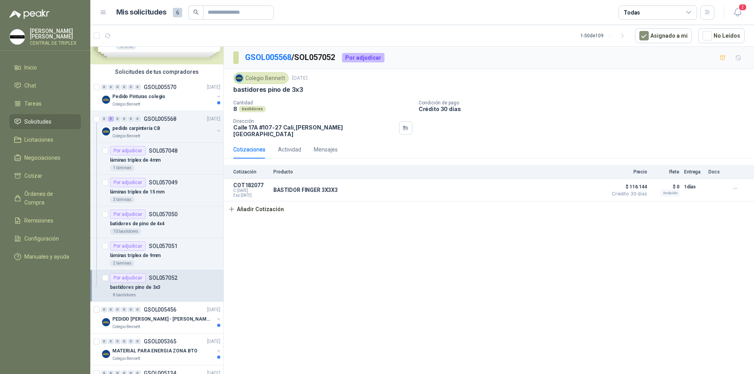 The width and height of the screenshot is (754, 374). I want to click on div: Solicitudes de tus compradores, so click(157, 72).